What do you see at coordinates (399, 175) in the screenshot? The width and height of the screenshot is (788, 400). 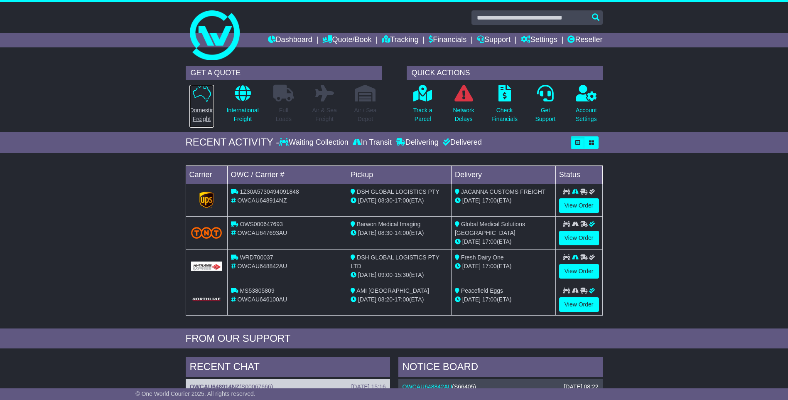 I see `td: Pickup` at bounding box center [399, 175].